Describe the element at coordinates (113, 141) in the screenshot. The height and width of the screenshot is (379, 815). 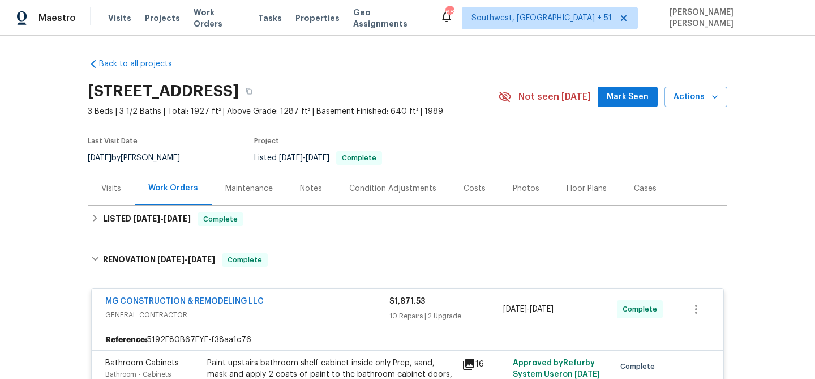
I see `span: Last Visit Date` at that location.